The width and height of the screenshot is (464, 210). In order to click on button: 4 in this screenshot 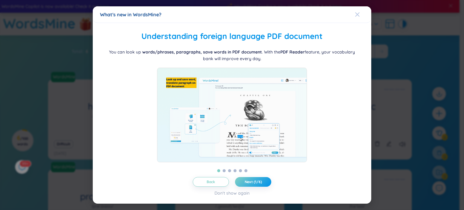, I will do `click(235, 171)`.